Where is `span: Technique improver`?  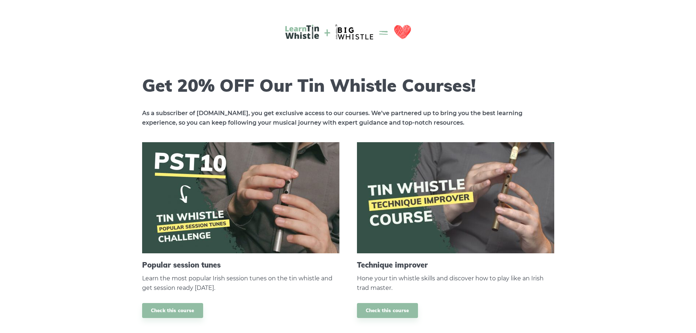
span: Technique improver is located at coordinates (456, 265).